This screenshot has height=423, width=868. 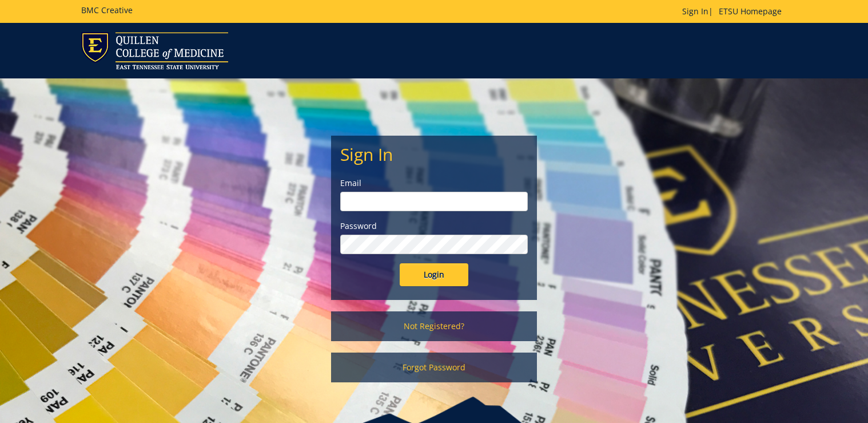 What do you see at coordinates (434, 183) in the screenshot?
I see `label: Email` at bounding box center [434, 183].